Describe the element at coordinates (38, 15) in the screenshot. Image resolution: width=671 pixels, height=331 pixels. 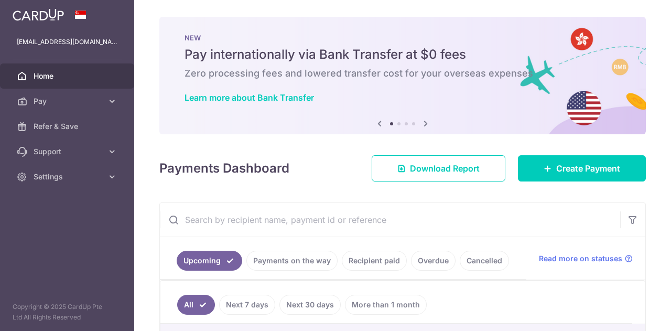
I see `img: CardUp` at that location.